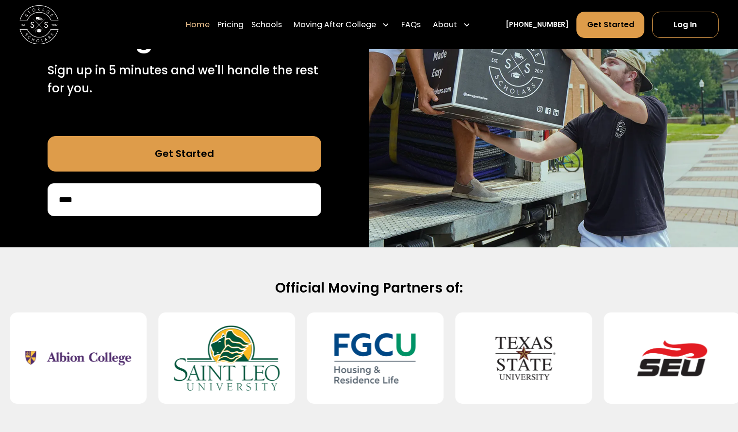 This screenshot has height=432, width=738. What do you see at coordinates (673, 358) in the screenshot?
I see `img: Southeastern University` at bounding box center [673, 358].